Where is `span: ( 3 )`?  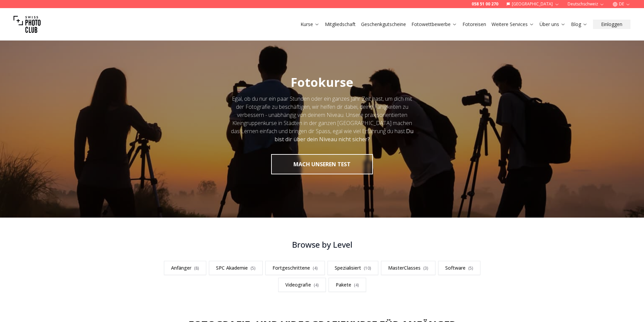 span: ( 3 ) is located at coordinates (426, 268).